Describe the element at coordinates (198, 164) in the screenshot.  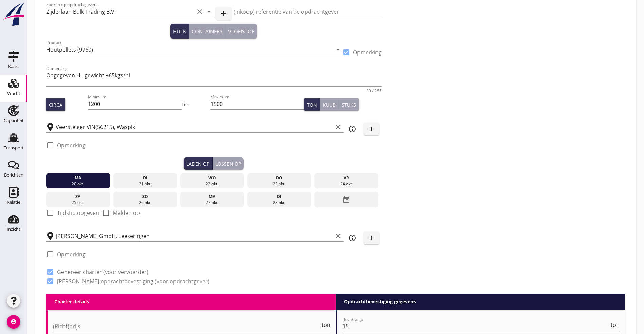
I see `button: Laden op` at that location.